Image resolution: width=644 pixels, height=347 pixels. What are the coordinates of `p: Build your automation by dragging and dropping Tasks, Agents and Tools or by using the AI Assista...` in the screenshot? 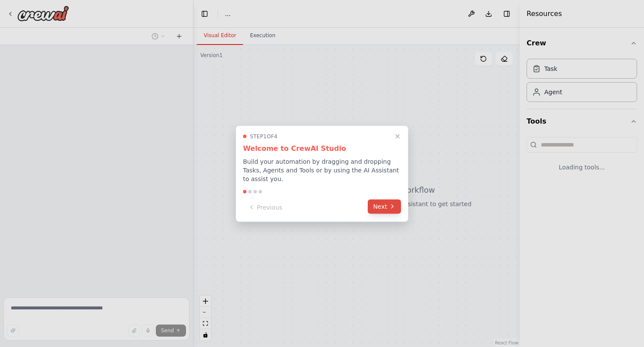 It's located at (322, 169).